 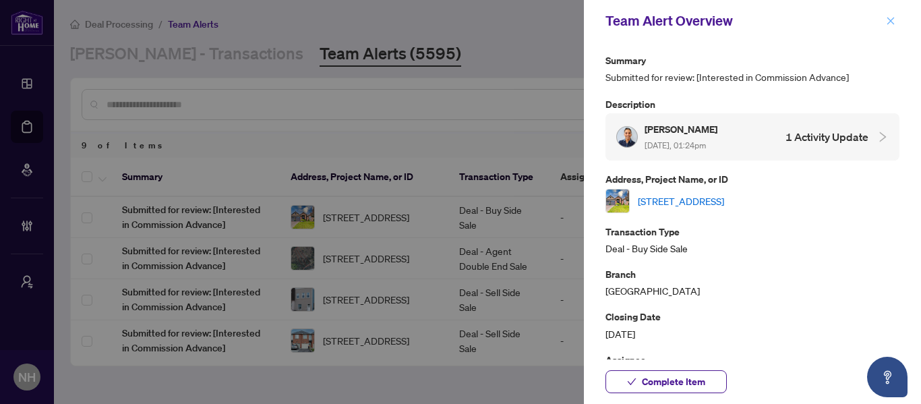 I want to click on div: Team Alert Overview, so click(x=743, y=21).